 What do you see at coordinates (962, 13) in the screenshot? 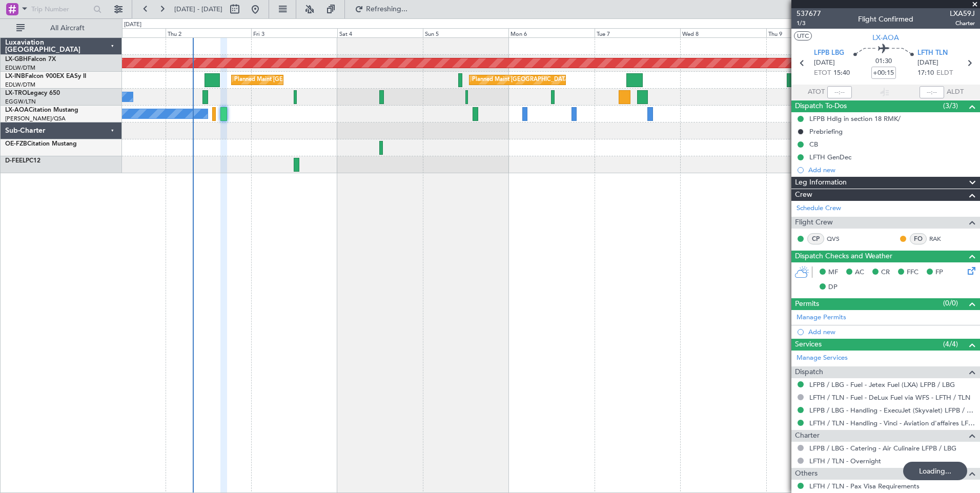
I see `span: LXA59J` at bounding box center [962, 13].